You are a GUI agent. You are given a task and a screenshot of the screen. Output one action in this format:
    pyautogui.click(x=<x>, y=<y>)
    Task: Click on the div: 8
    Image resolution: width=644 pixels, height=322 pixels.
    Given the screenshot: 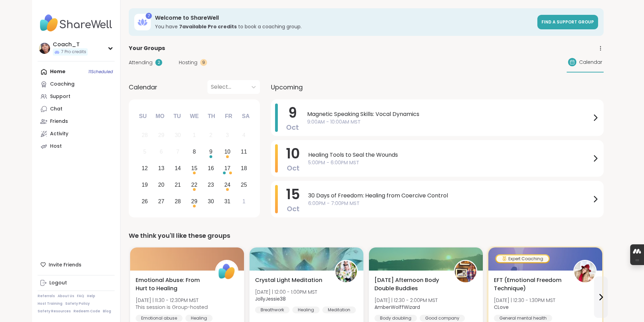 What is the action you would take?
    pyautogui.click(x=194, y=151)
    